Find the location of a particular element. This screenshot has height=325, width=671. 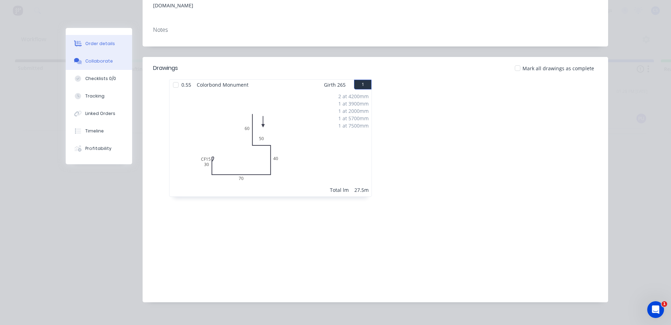

div: Timeline is located at coordinates (94, 131).